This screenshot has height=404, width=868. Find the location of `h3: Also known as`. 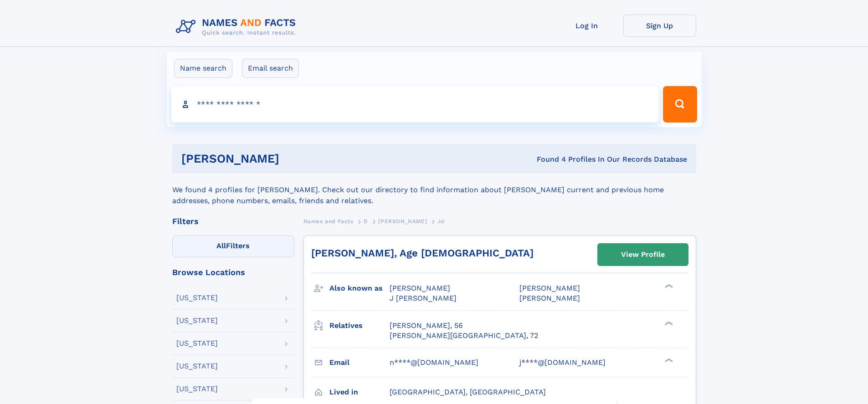

h3: Also known as is located at coordinates (359, 289).